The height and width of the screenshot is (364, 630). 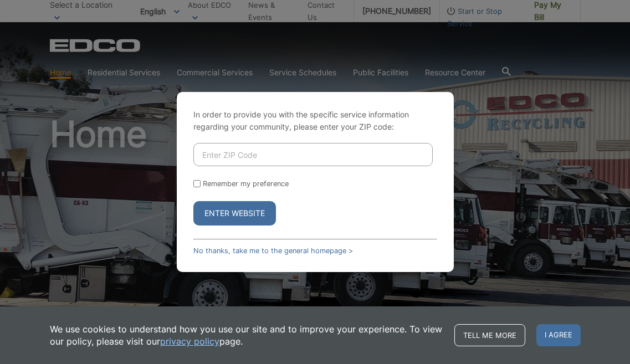 What do you see at coordinates (246, 335) in the screenshot?
I see `p: We use cookies to understand how you use our site and to improve your experience. To view our pol...` at bounding box center [246, 335].